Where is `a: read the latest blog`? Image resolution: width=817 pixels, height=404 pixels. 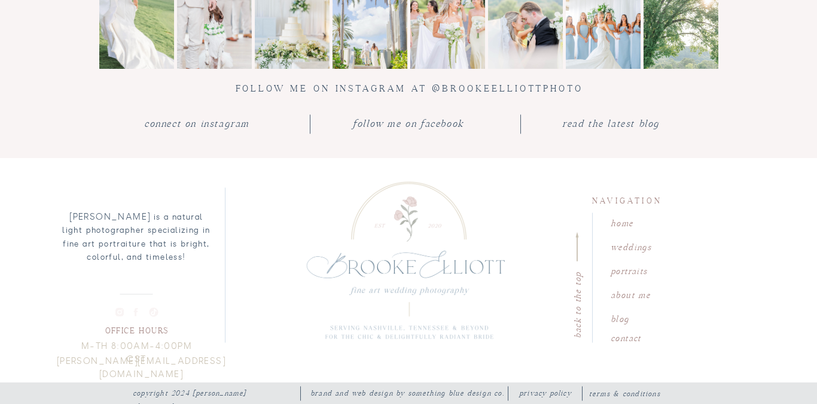 a: read the latest blog is located at coordinates (611, 124).